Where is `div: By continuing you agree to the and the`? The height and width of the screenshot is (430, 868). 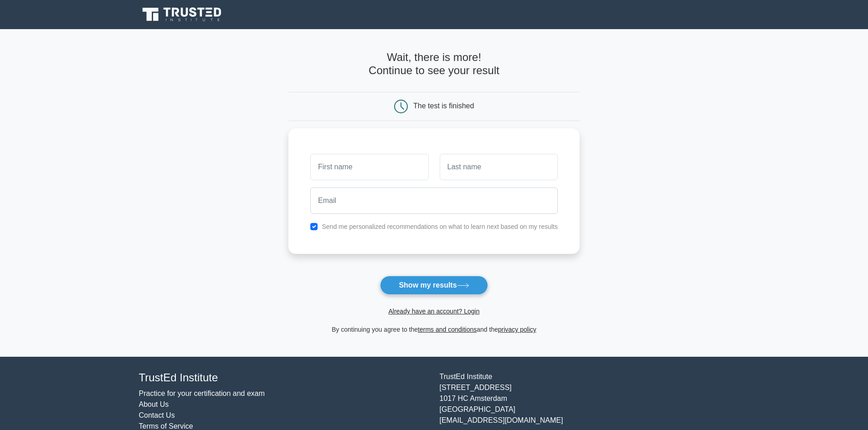 div: By continuing you agree to the and the is located at coordinates (434, 330).